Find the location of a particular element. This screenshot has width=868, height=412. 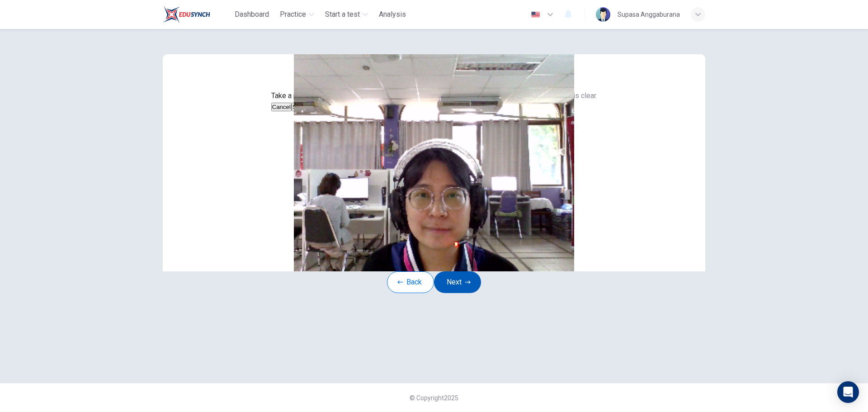

span: Analysis is located at coordinates (393, 14).